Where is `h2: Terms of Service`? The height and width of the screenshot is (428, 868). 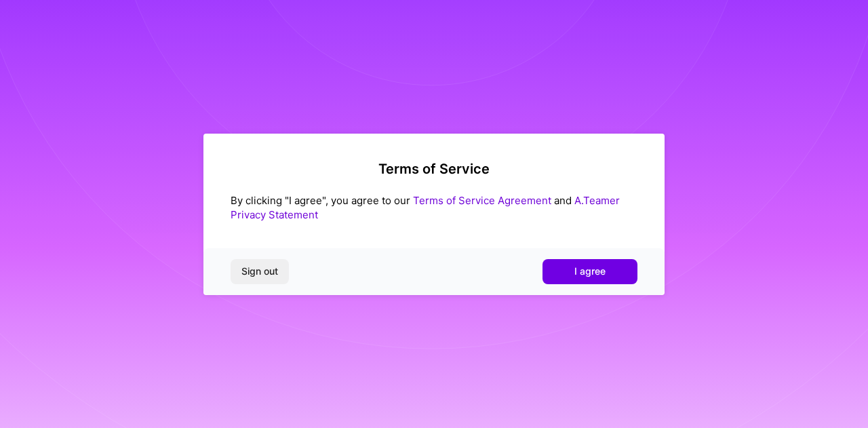 h2: Terms of Service is located at coordinates (434, 169).